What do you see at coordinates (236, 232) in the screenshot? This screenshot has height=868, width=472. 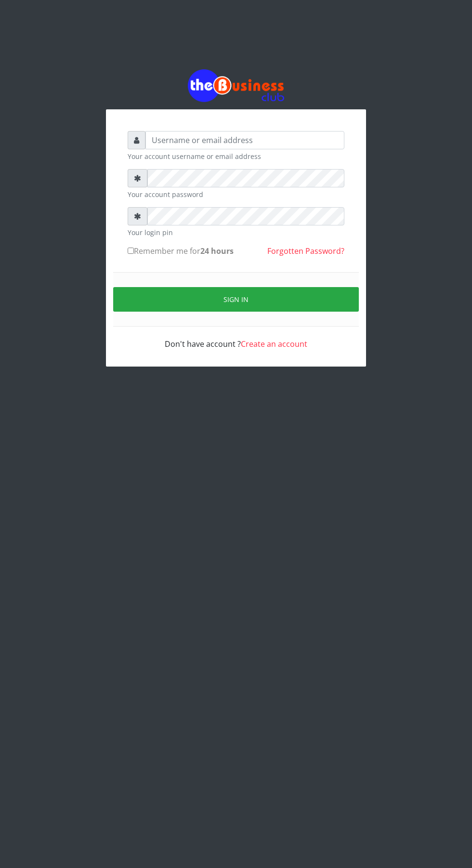 I see `small: Your login pin` at bounding box center [236, 232].